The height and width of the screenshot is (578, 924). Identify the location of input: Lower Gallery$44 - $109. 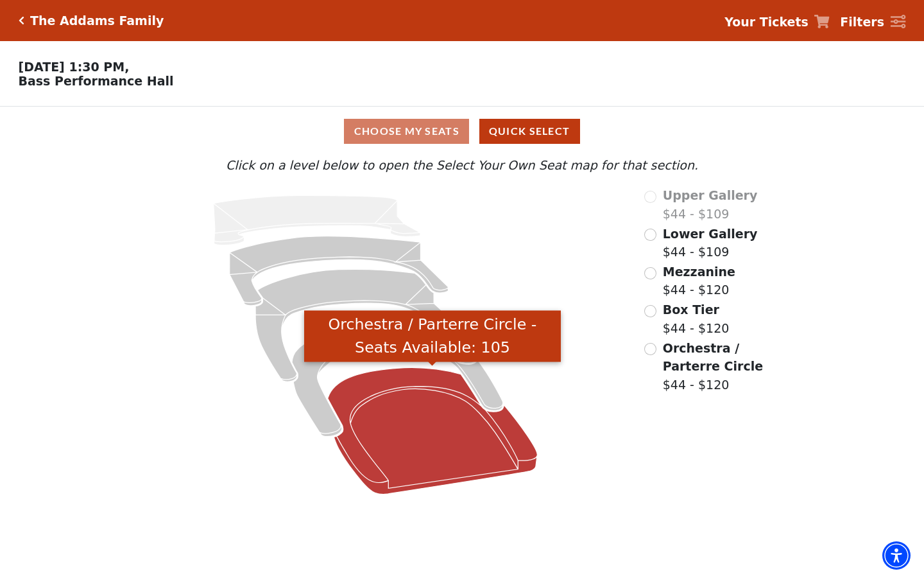
(650, 234).